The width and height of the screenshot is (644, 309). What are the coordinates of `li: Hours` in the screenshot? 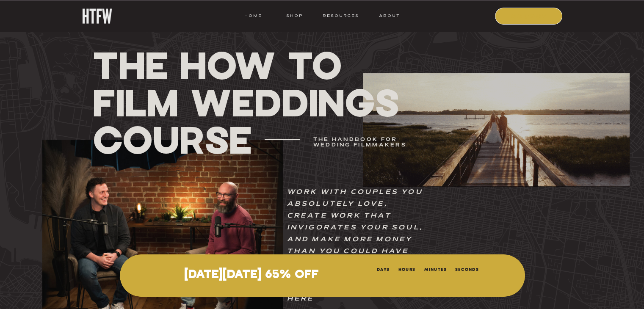 It's located at (406, 269).